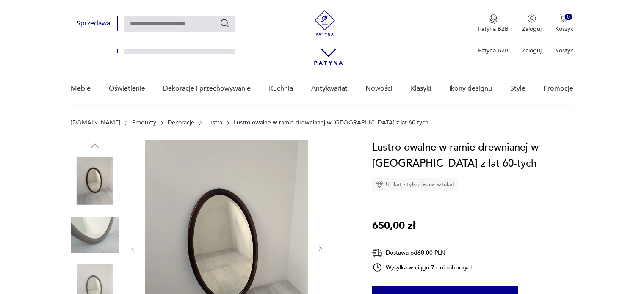 This screenshot has width=644, height=294. Describe the element at coordinates (280, 88) in the screenshot. I see `a: Kuchnia` at that location.